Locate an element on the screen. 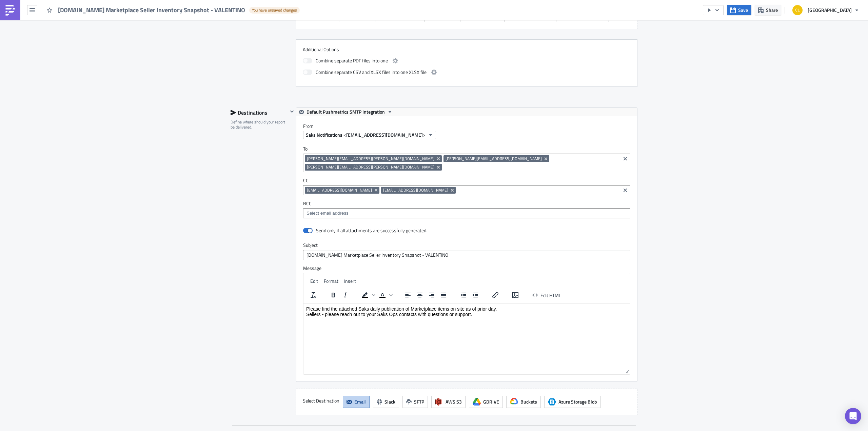 Image resolution: width=868 pixels, height=431 pixels. button: AWS S3 is located at coordinates (448, 402).